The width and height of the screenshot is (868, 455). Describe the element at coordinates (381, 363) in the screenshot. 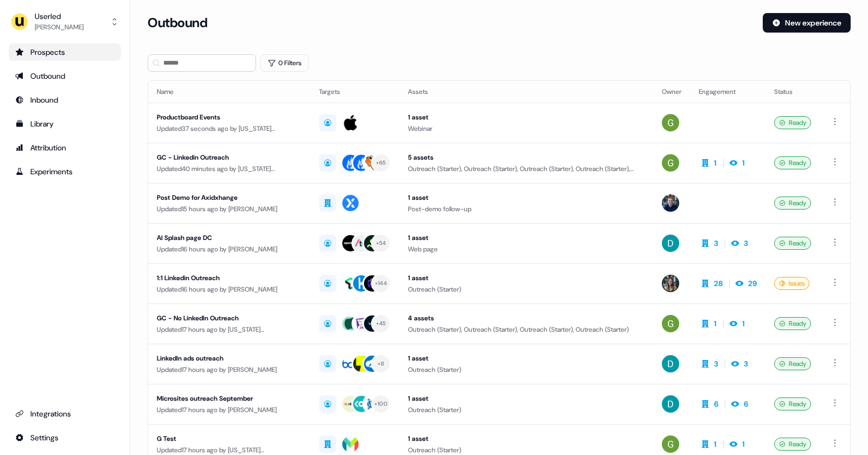

I see `div: + 8` at that location.